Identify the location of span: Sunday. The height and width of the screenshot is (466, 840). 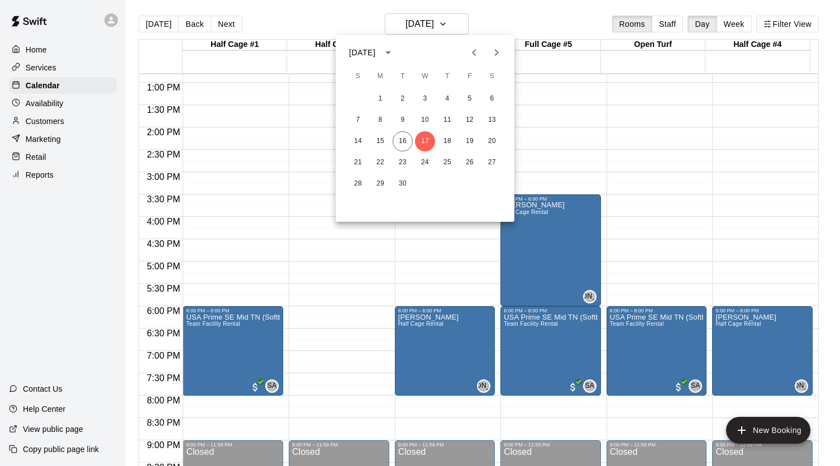
(358, 77).